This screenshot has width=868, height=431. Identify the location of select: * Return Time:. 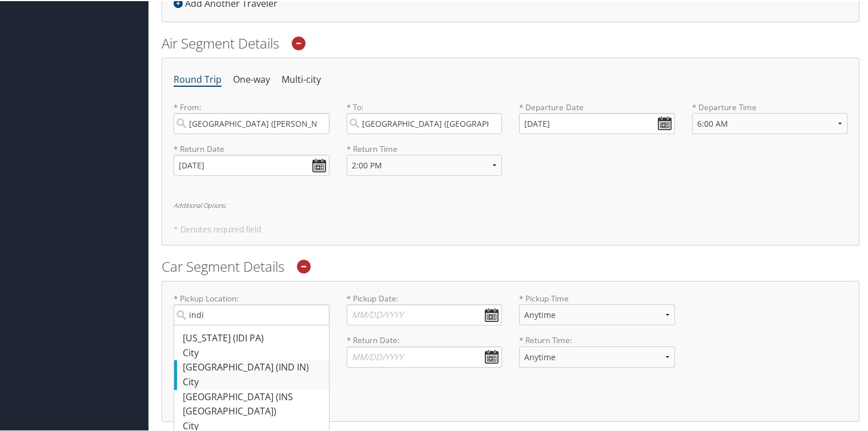
(597, 356).